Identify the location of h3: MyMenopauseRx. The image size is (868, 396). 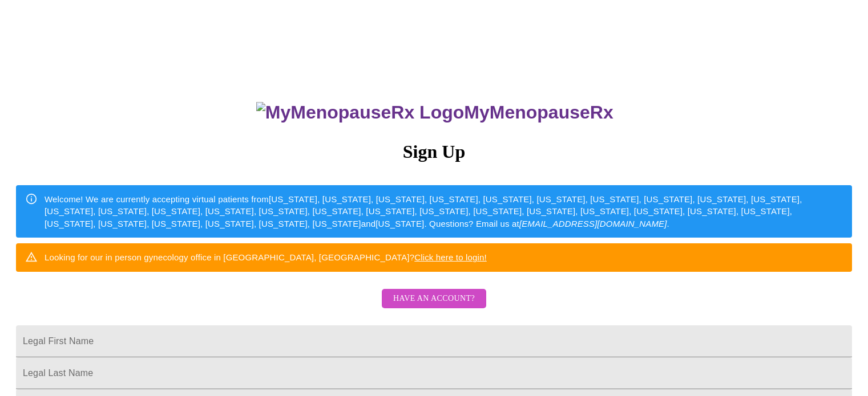
(435, 113).